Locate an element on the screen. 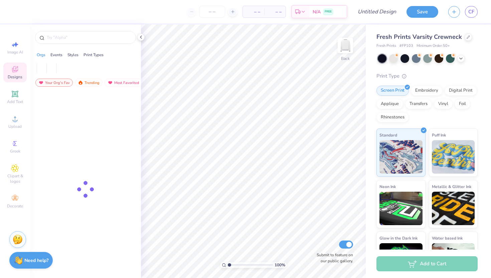 This screenshot has height=278, width=491. img: Standard is located at coordinates (401, 157).